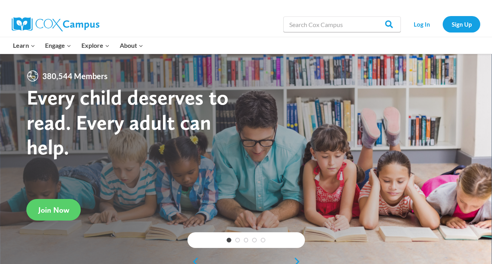 This screenshot has height=264, width=492. Describe the element at coordinates (75, 76) in the screenshot. I see `span: 380,544 Members` at that location.